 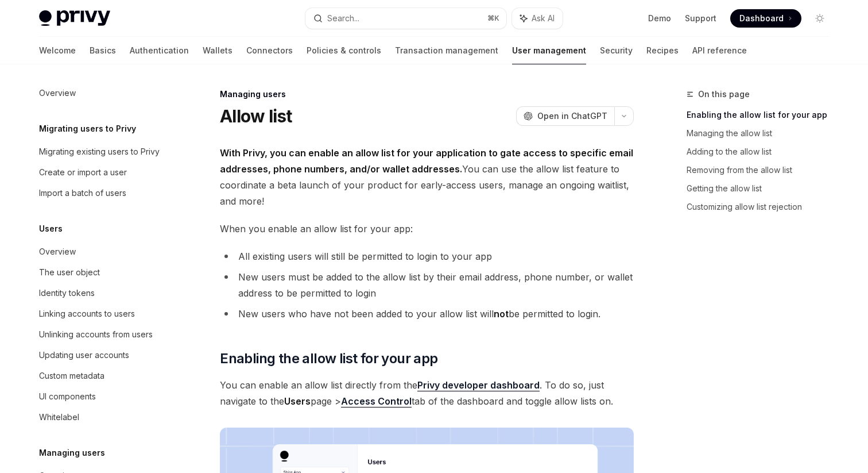 What do you see at coordinates (159, 51) in the screenshot?
I see `a: Authentication` at bounding box center [159, 51].